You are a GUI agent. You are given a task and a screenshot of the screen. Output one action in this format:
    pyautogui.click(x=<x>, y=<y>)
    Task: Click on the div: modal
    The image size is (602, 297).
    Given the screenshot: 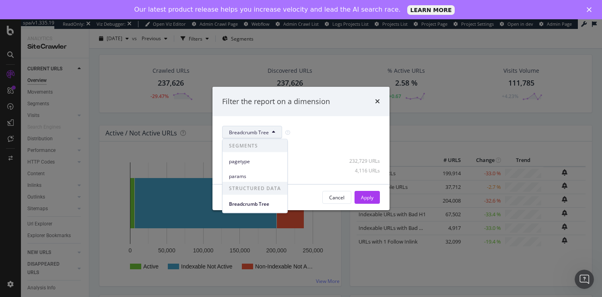 What is the action you would take?
    pyautogui.click(x=301, y=149)
    